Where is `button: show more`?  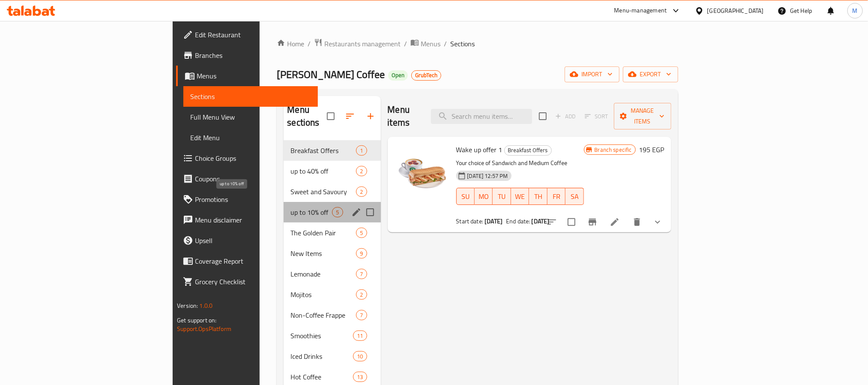
button: show more is located at coordinates (658, 222).